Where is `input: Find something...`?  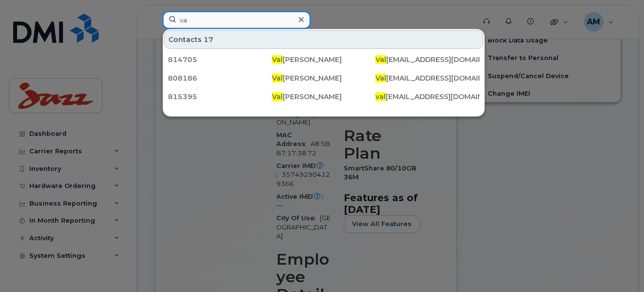
input: Find something... is located at coordinates (237, 20).